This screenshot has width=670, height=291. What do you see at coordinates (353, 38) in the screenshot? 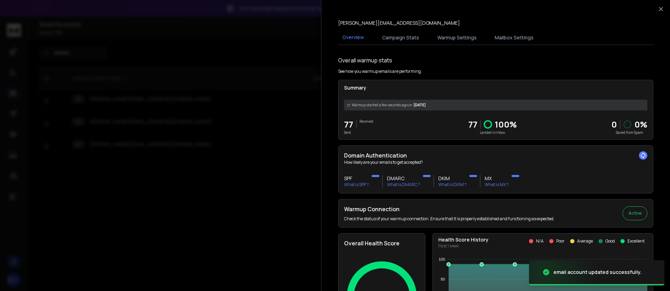
I see `button: Overview` at bounding box center [353, 38].